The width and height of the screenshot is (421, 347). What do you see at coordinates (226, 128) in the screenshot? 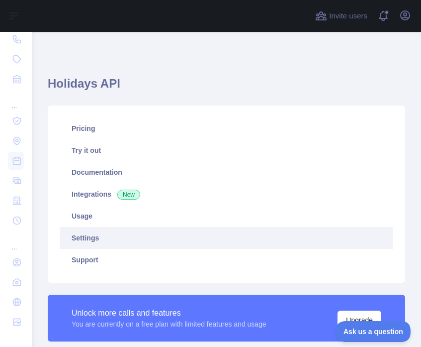
I see `a: Pricing` at bounding box center [226, 128].